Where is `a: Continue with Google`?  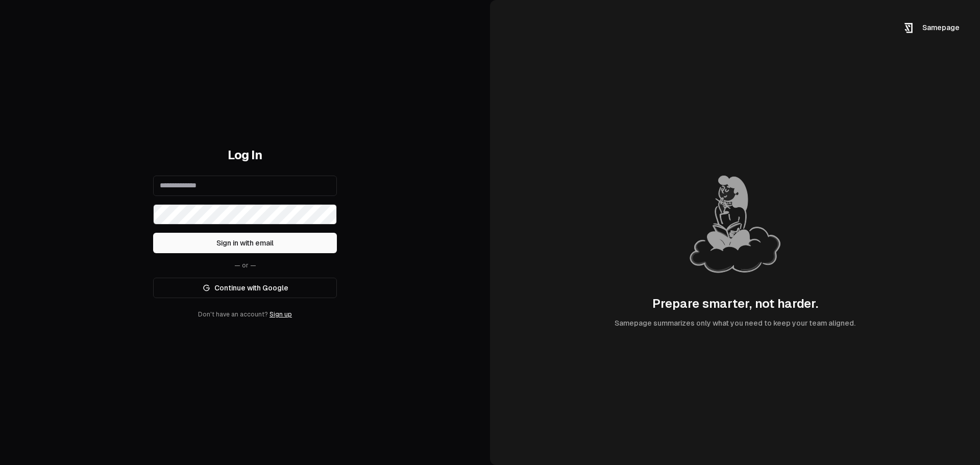
a: Continue with Google is located at coordinates (245, 288).